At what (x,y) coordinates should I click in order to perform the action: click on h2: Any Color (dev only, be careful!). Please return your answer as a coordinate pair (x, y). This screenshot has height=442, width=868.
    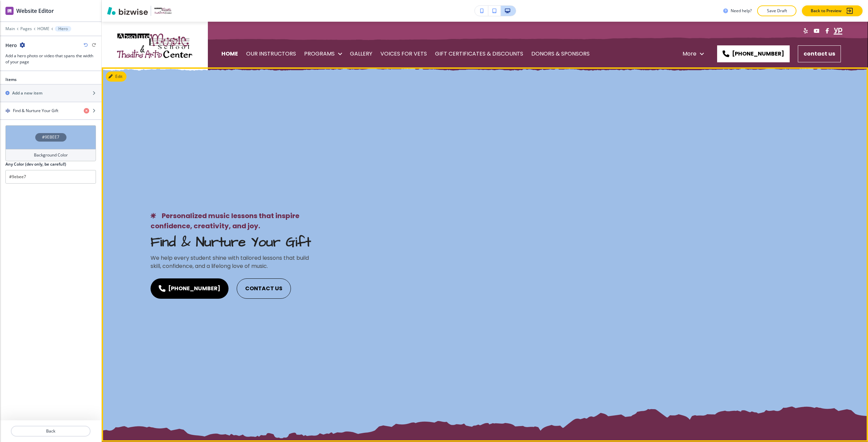
    Looking at the image, I should click on (35, 164).